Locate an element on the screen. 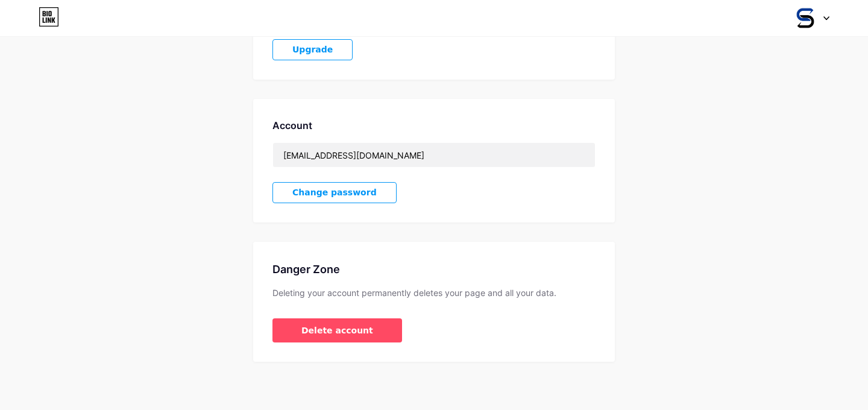  input: Email is located at coordinates (434, 155).